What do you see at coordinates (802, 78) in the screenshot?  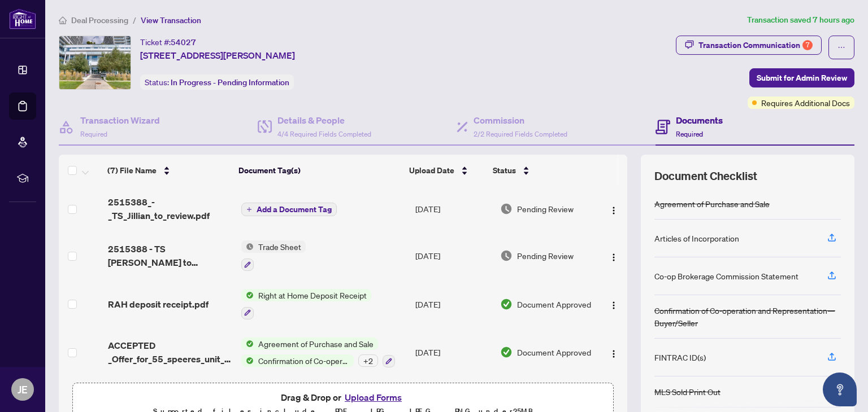 I see `button: Submit for Admin Review` at bounding box center [802, 78].